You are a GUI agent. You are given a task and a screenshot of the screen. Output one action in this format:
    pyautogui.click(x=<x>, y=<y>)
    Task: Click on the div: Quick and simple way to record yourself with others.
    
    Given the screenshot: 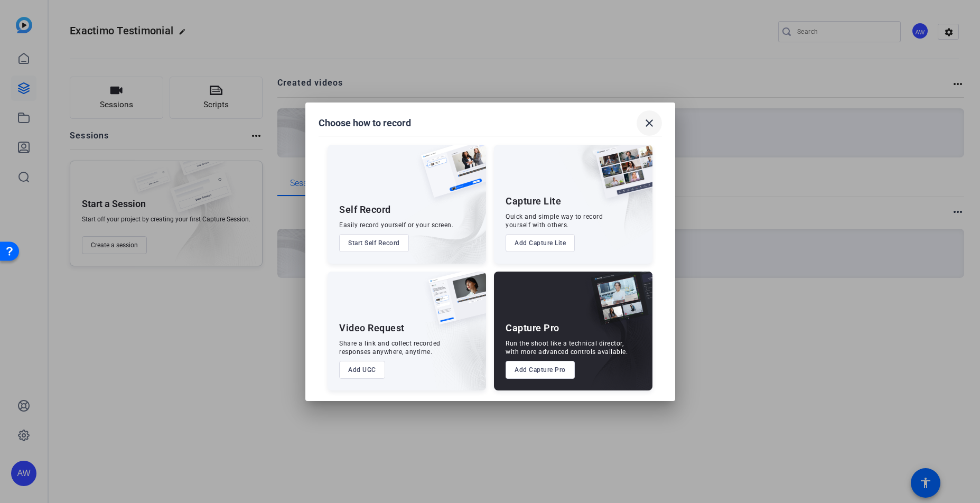 What is the action you would take?
    pyautogui.click(x=554, y=221)
    